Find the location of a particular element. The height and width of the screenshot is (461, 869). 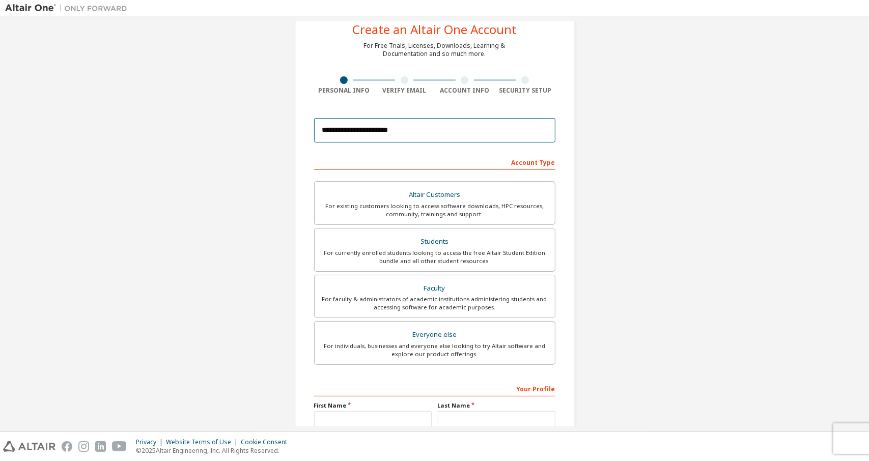

div: Personal Info is located at coordinates (344, 91).